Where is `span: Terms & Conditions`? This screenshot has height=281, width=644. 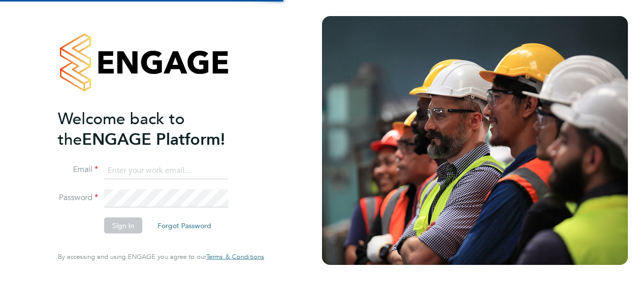 span: Terms & Conditions is located at coordinates (235, 256).